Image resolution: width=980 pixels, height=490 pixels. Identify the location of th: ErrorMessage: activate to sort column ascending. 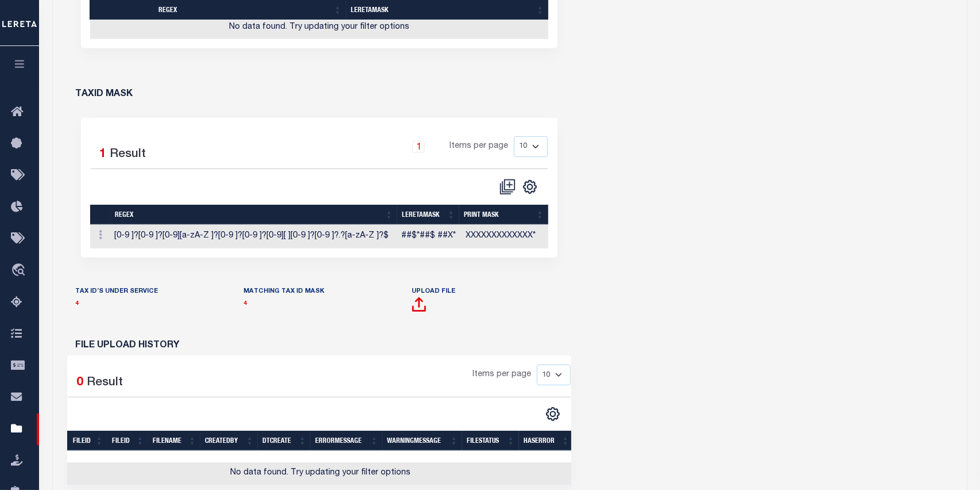
(347, 440).